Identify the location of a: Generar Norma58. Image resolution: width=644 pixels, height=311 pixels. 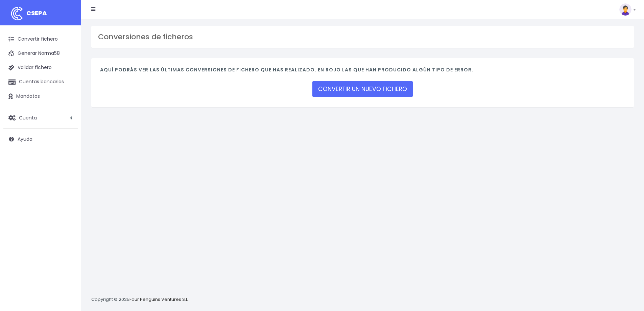
(40, 53).